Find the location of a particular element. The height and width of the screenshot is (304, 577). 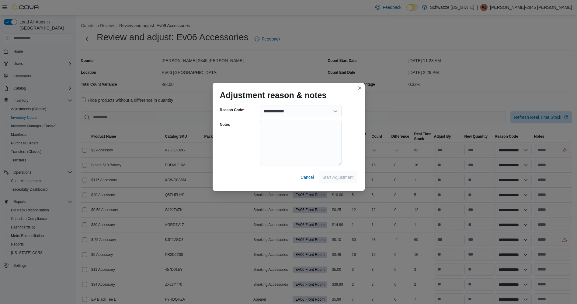

span: Start Adjustment is located at coordinates (338, 177).